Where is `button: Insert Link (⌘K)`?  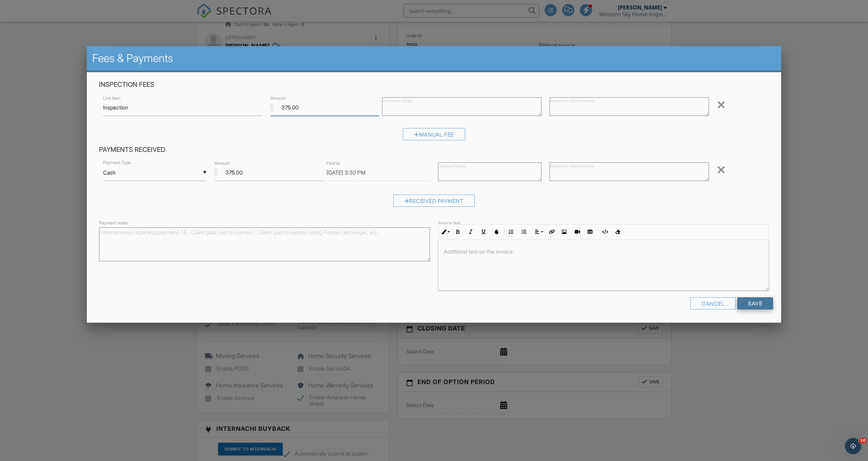 button: Insert Link (⌘K) is located at coordinates (551, 232).